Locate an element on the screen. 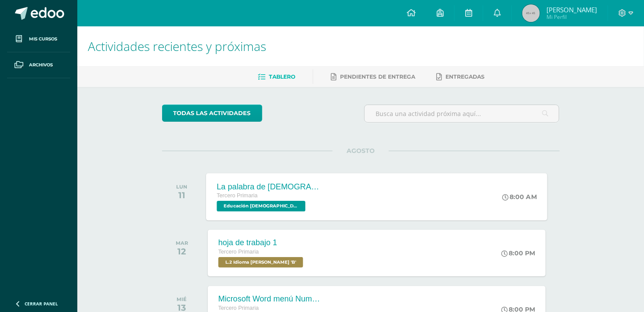 The image size is (644, 312). input: Busca una actividad próxima aquí... is located at coordinates (462, 113).